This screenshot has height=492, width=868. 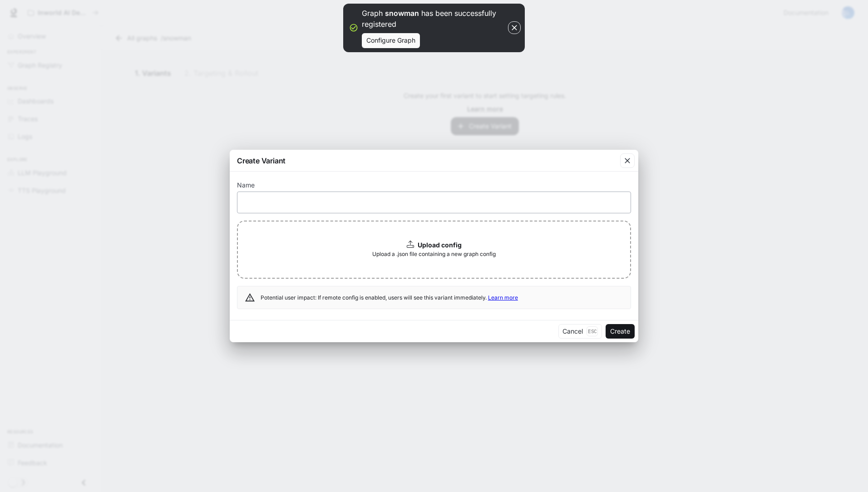 What do you see at coordinates (580, 331) in the screenshot?
I see `button: CancelEsc` at bounding box center [580, 331].